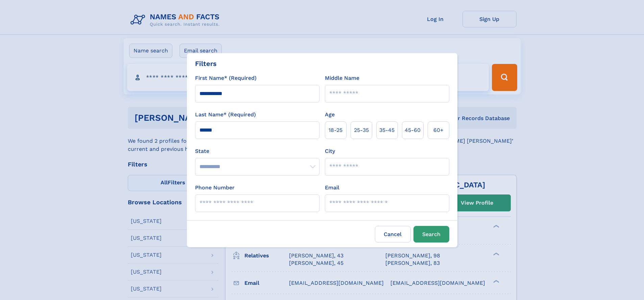 This screenshot has width=644, height=300. Describe the element at coordinates (226, 115) in the screenshot. I see `label: Last Name* (Required)` at that location.